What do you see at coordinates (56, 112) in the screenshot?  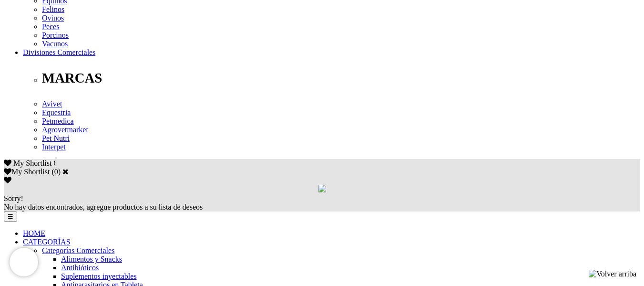 I see `a: Equestria` at bounding box center [56, 112].